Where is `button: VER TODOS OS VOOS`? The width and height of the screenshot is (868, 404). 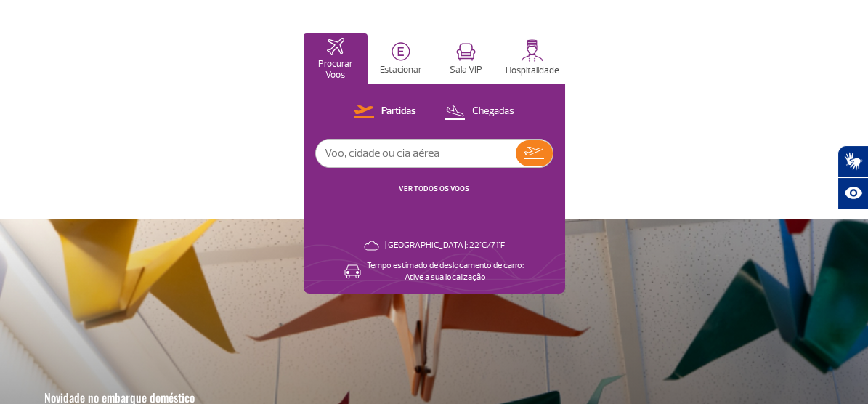 button: VER TODOS OS VOOS is located at coordinates (434, 189).